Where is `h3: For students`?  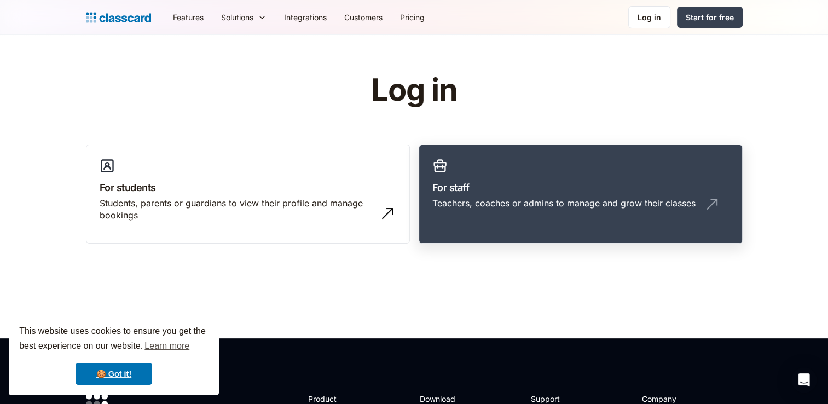
h3: For students is located at coordinates (248, 187).